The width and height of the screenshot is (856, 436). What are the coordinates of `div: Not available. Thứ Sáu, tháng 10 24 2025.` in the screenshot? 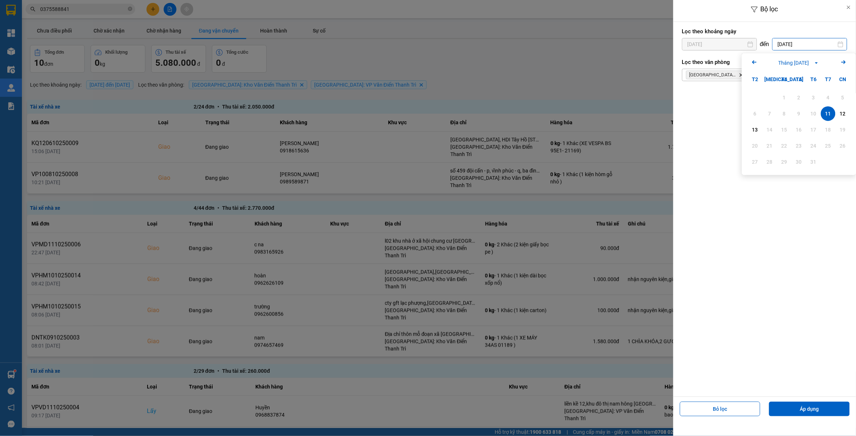 It's located at (814, 146).